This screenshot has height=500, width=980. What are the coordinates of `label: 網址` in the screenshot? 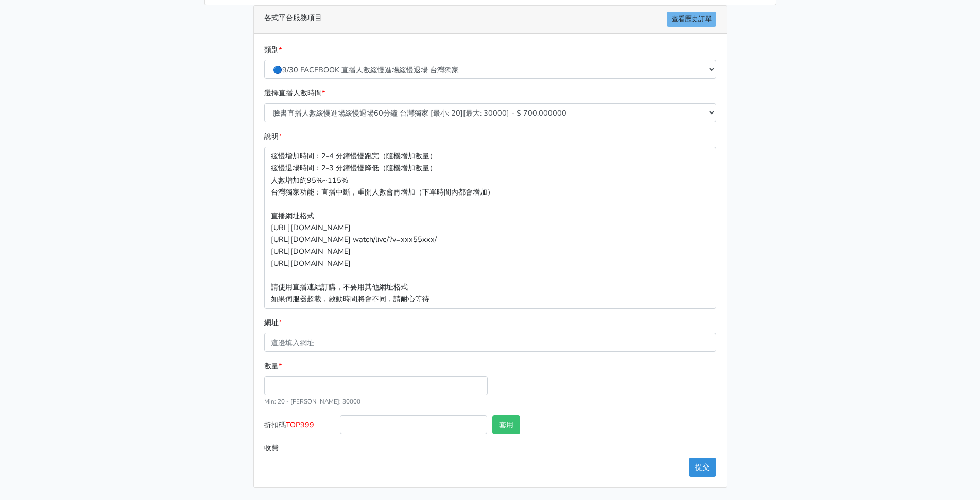 It's located at (273, 323).